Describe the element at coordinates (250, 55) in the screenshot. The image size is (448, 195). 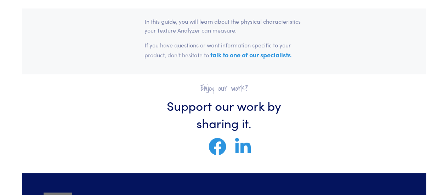
I see `a: talk to one of our specialists` at that location.